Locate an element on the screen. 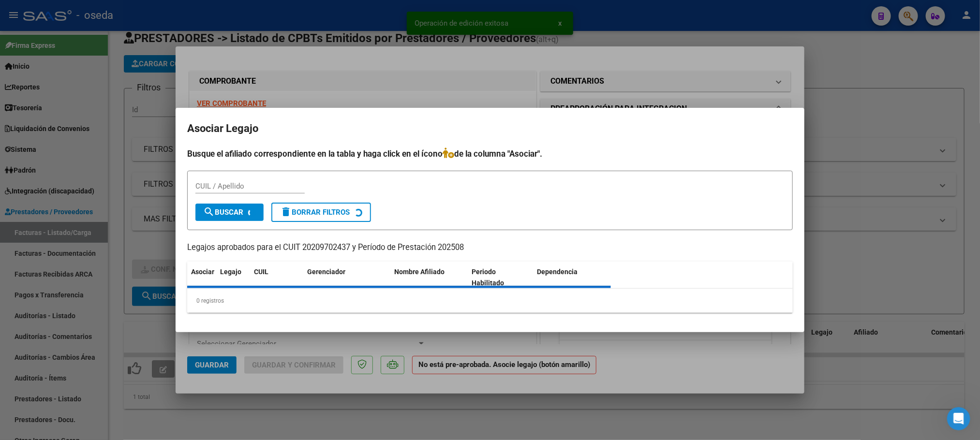 The image size is (980, 440). button: Borrar Filtros is located at coordinates (321, 212).